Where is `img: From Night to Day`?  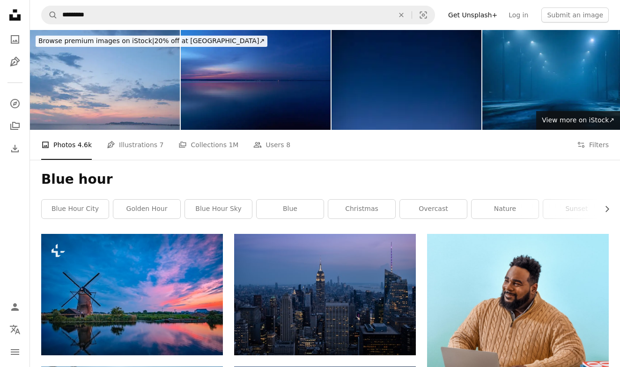
img: From Night to Day is located at coordinates (406, 80).